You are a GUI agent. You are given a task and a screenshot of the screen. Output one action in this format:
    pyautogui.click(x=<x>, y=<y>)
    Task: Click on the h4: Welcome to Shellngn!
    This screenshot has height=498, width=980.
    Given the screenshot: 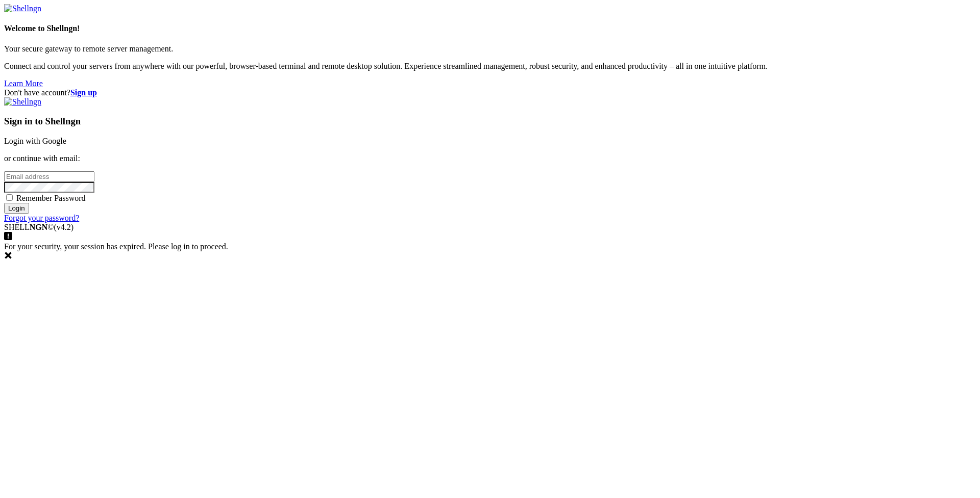 What is the action you would take?
    pyautogui.click(x=490, y=29)
    